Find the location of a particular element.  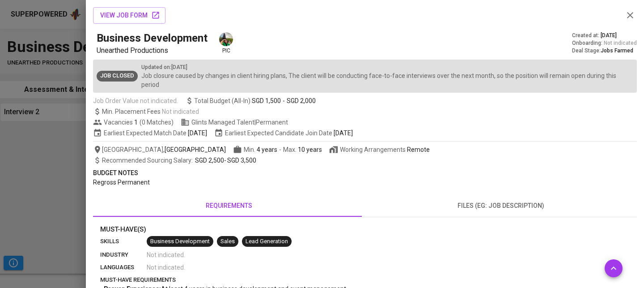

span: view job form is located at coordinates (129, 15).